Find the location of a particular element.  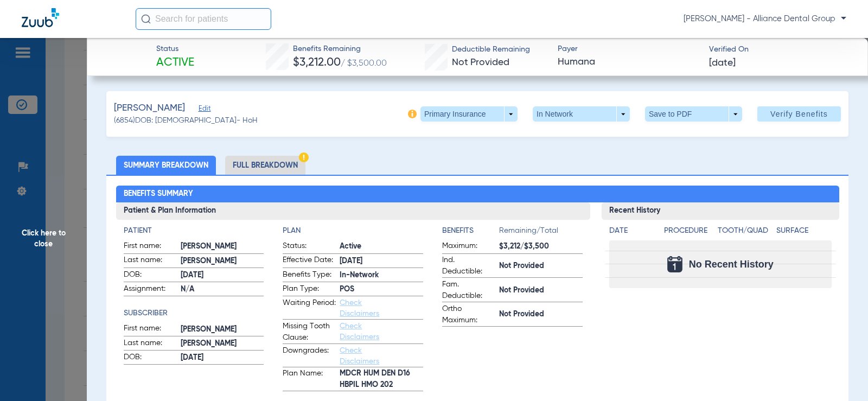

span: In-Network is located at coordinates (381, 275).